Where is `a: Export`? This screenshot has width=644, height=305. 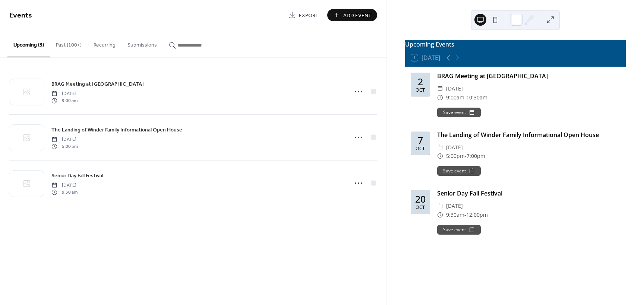
a: Export is located at coordinates (303, 15).